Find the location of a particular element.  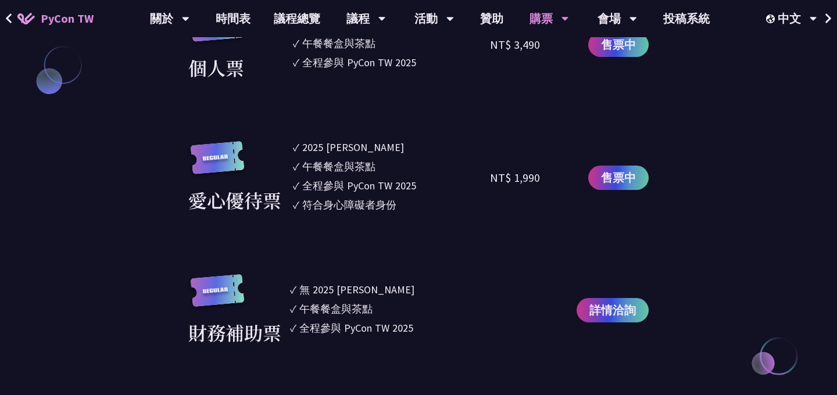

div: 愛心優待票 is located at coordinates (235, 200).